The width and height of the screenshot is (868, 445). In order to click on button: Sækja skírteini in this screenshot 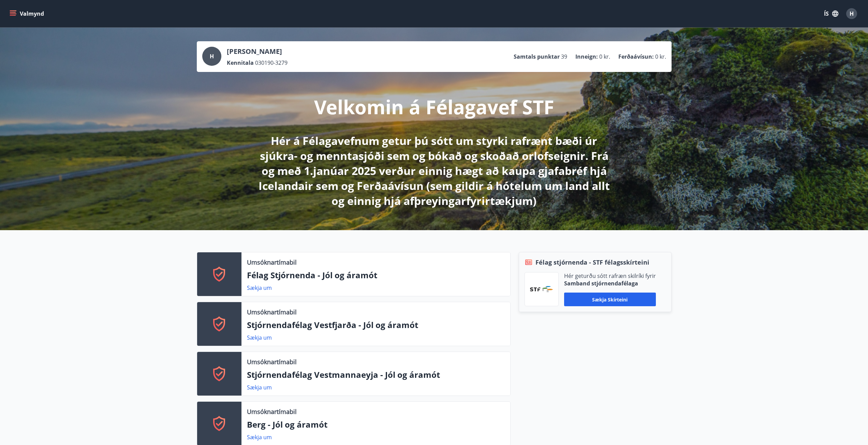, I will do `click(610, 299)`.